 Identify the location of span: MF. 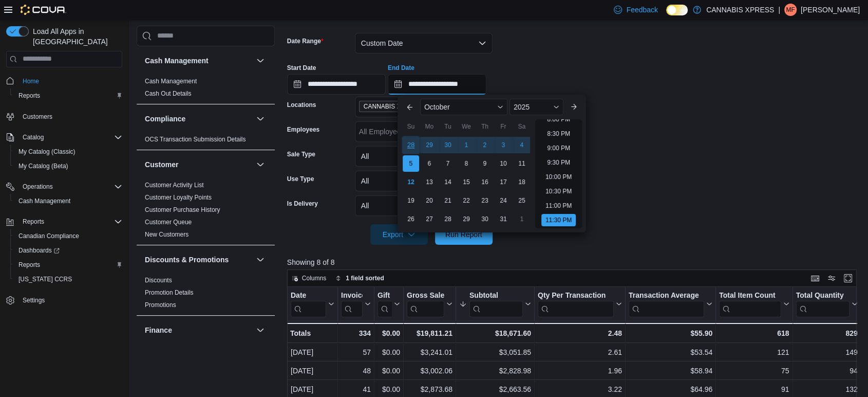
(790, 9).